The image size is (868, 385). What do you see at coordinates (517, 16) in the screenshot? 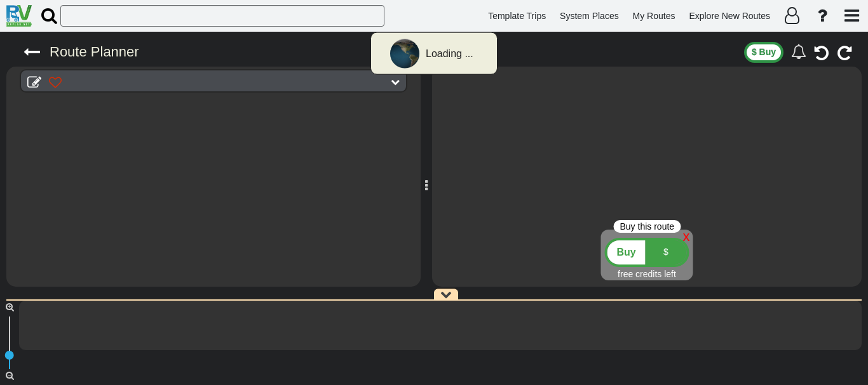
I see `span: Template Trips` at bounding box center [517, 16].